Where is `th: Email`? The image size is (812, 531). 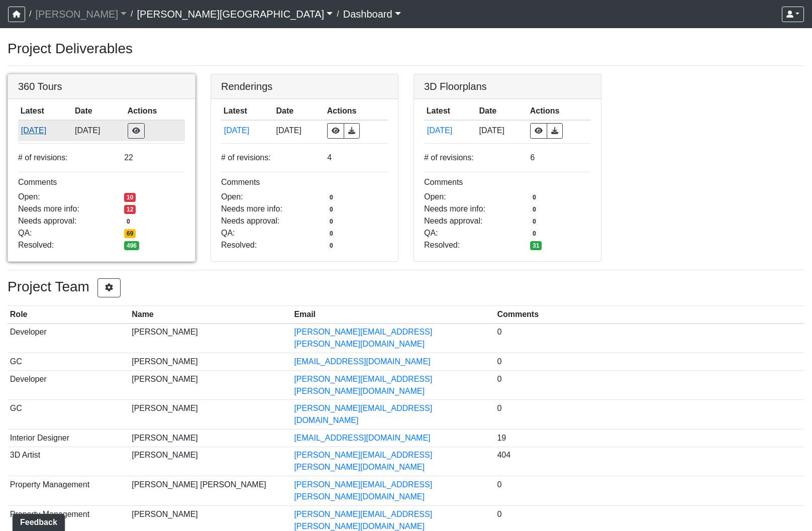
th: Email is located at coordinates (393, 315).